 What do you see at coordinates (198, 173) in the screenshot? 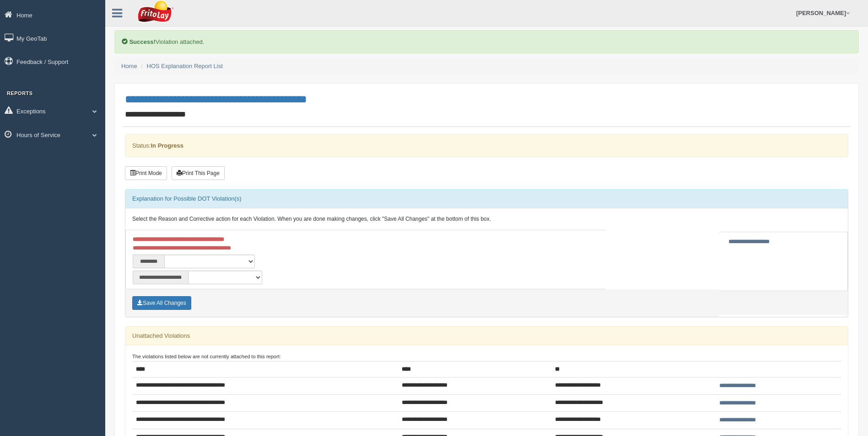
I see `button: Print This Page` at bounding box center [198, 173].